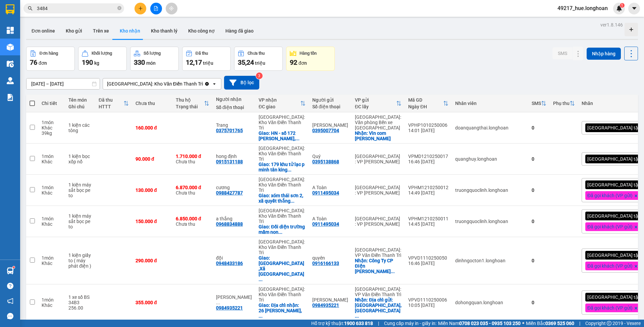  I want to click on div: Tên món, so click(80, 100).